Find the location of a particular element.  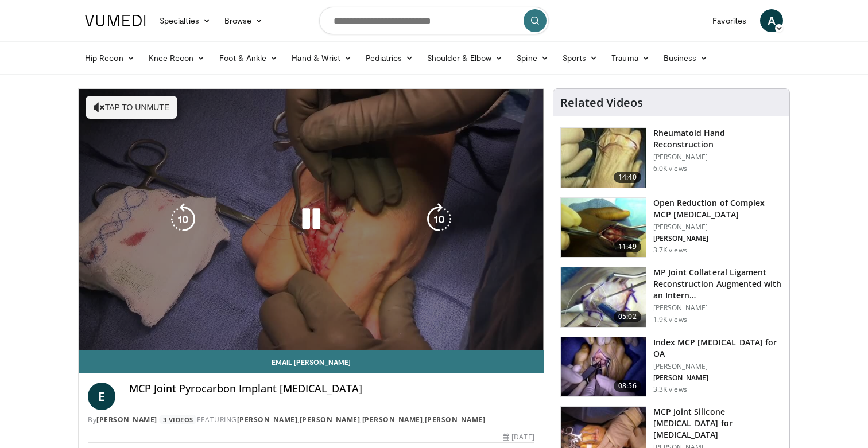

a: Foot & Ankle is located at coordinates (249, 58).